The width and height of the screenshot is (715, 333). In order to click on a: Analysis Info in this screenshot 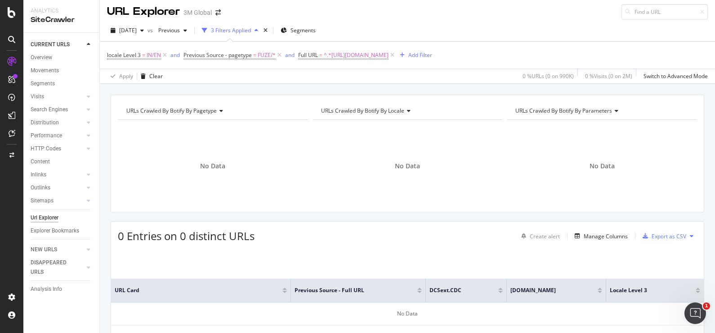, I will do `click(62, 289)`.